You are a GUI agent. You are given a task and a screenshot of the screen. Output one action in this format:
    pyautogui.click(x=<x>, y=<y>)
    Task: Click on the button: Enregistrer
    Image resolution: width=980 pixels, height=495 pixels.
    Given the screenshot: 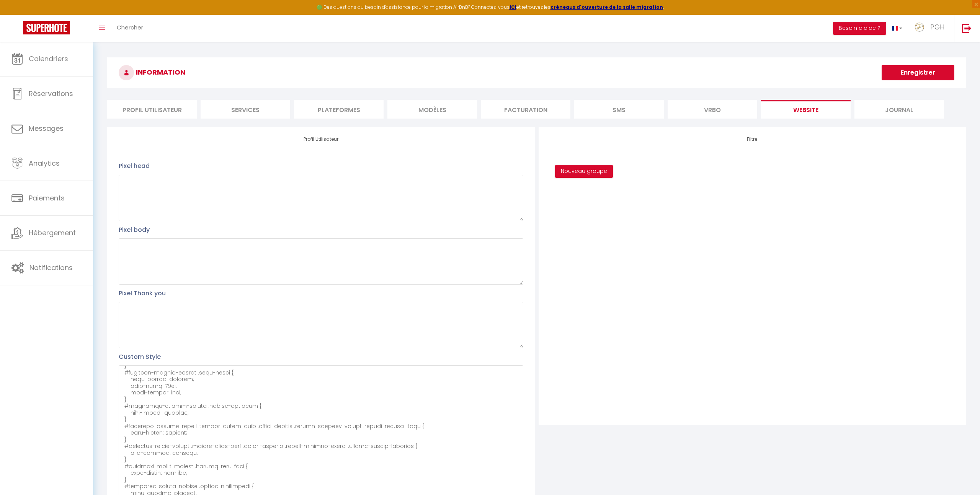 What is the action you would take?
    pyautogui.click(x=918, y=73)
    